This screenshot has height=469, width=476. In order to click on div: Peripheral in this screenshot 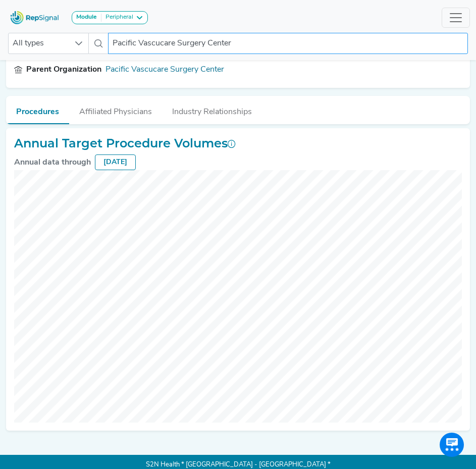, I will do `click(117, 17)`.